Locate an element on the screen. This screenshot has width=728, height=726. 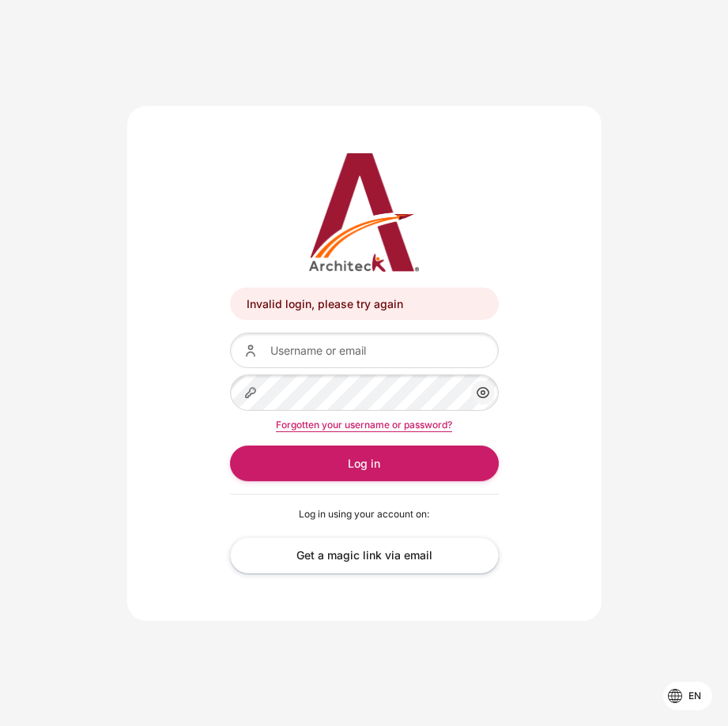
a: Get a magic link via email is located at coordinates (364, 555).